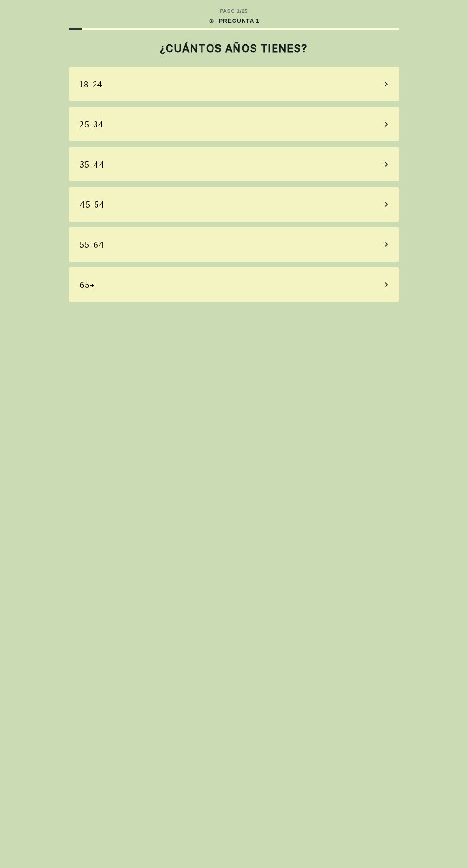 The image size is (468, 868). What do you see at coordinates (92, 124) in the screenshot?
I see `div: 25-34` at bounding box center [92, 124].